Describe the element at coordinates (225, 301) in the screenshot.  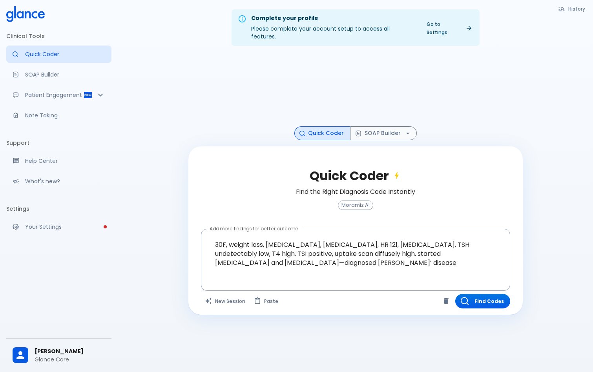
I see `button: Clears all inputs and results.` at that location.